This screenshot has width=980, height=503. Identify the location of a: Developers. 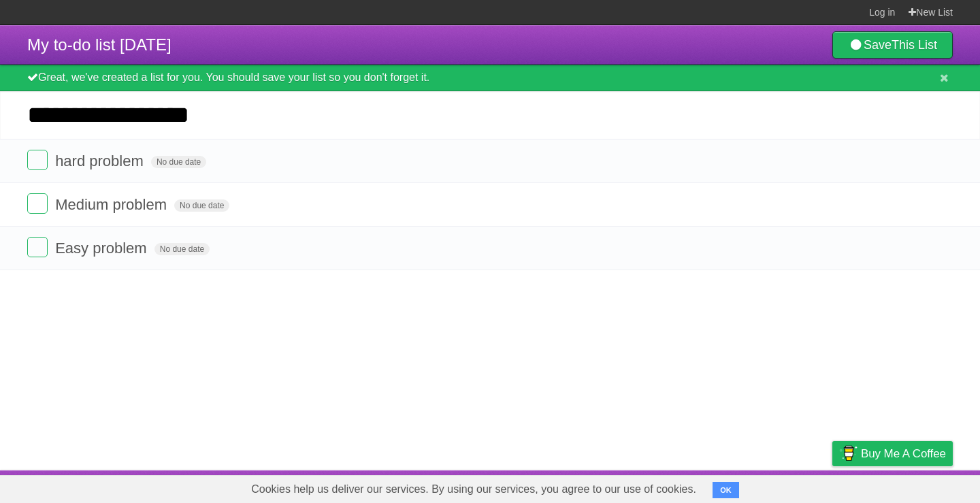
(723, 486).